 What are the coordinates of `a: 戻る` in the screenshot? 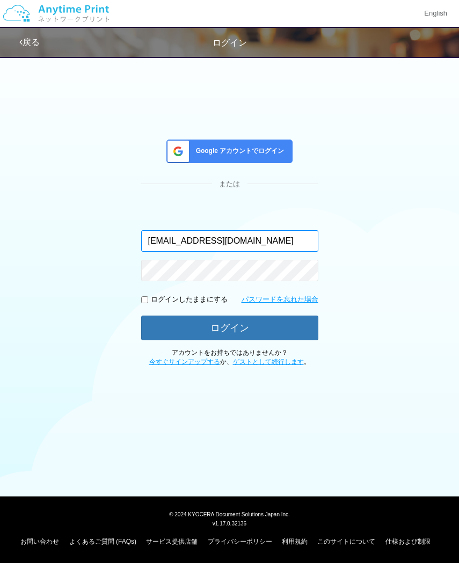 It's located at (30, 42).